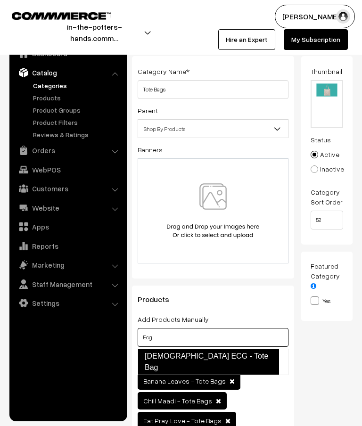  Describe the element at coordinates (343, 16) in the screenshot. I see `img: user` at that location.